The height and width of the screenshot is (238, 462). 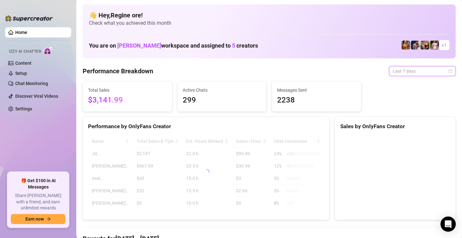 What do you see at coordinates (206, 172) in the screenshot?
I see `span: loading` at bounding box center [206, 172].